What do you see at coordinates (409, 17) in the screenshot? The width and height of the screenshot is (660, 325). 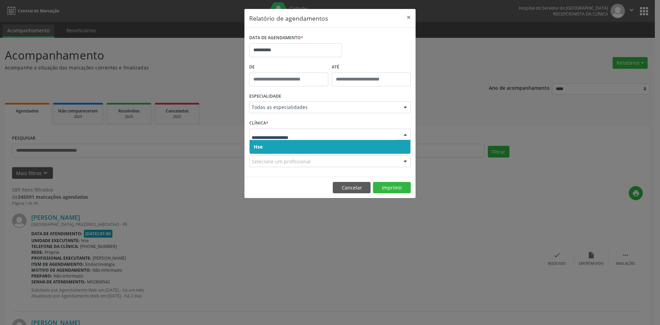 I see `button: Close` at bounding box center [409, 17].